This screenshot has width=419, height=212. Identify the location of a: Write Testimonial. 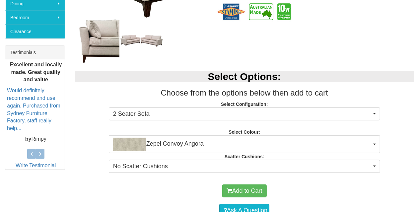
(35, 165).